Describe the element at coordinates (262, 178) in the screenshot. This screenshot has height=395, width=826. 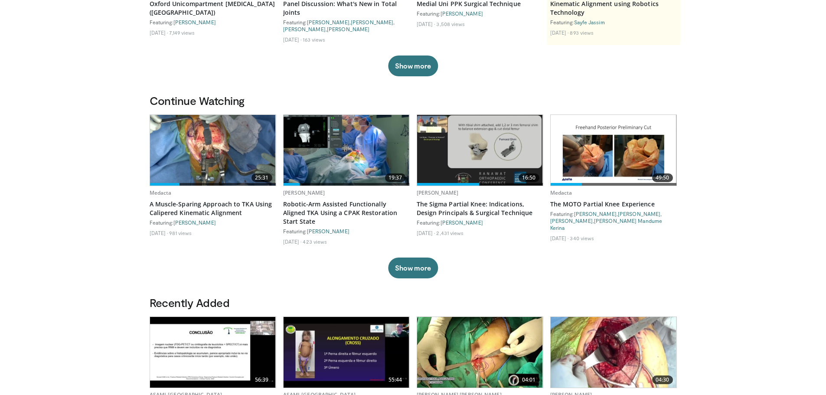
I see `span: 25:31` at that location.